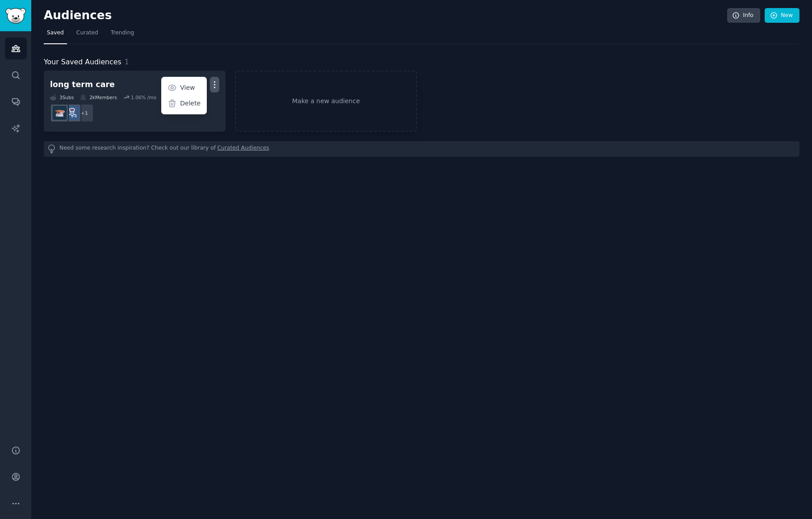  I want to click on a: Trending, so click(123, 35).